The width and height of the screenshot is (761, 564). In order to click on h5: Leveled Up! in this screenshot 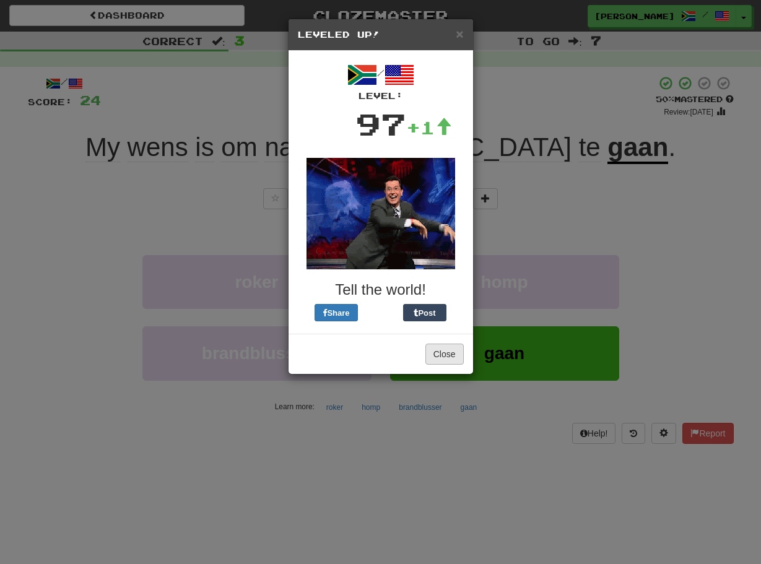, I will do `click(381, 35)`.